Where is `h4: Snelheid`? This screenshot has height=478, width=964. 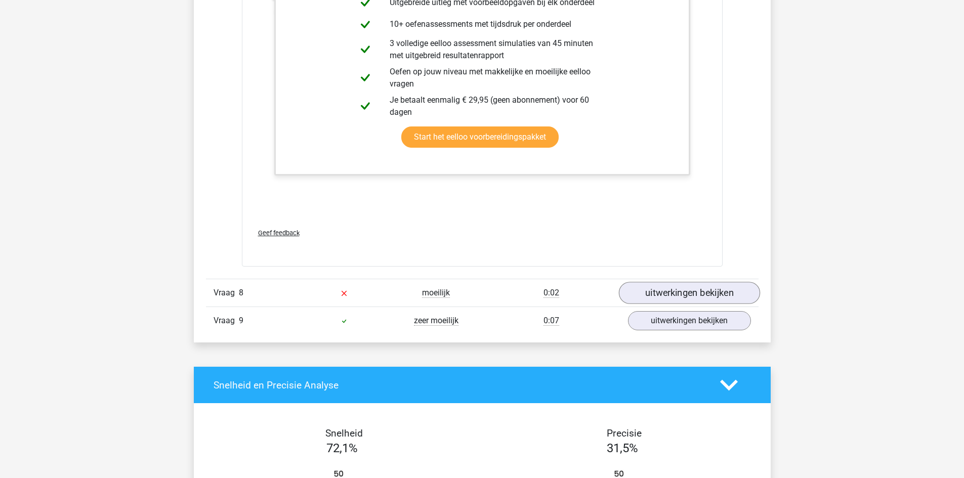 h4: Snelheid is located at coordinates (344, 433).